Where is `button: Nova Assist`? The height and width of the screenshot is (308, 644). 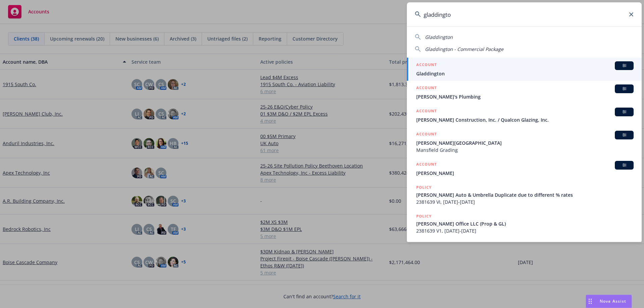 button: Nova Assist is located at coordinates (609, 301).